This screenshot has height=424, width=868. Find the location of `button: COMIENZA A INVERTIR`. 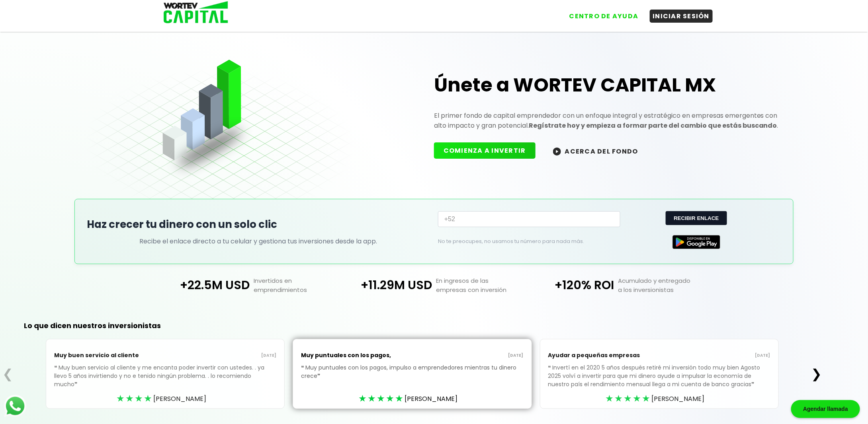

button: COMIENZA A INVERTIR is located at coordinates (485, 150).